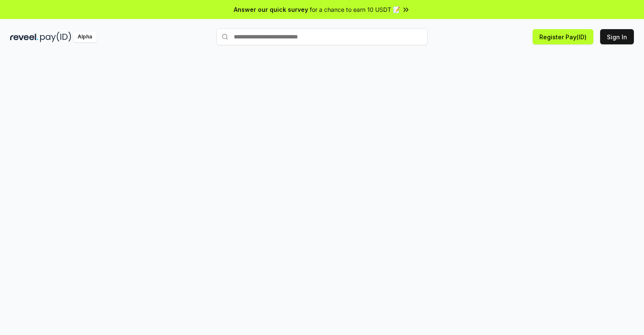 The image size is (644, 335). What do you see at coordinates (617, 37) in the screenshot?
I see `button: Sign In` at bounding box center [617, 37].